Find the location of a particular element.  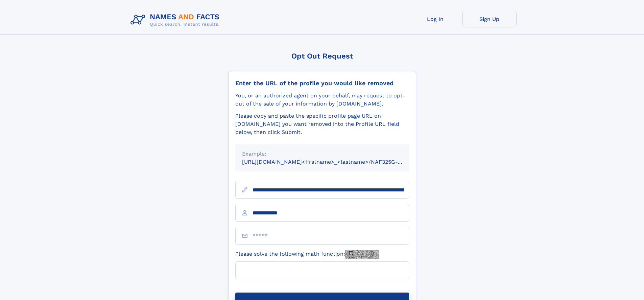

div: Example: is located at coordinates (322, 154).